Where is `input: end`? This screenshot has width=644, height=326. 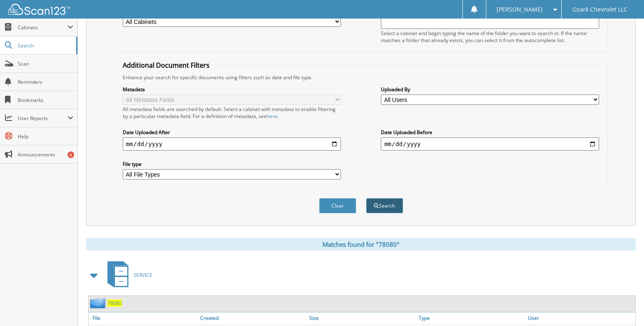
input: end is located at coordinates (490, 144).